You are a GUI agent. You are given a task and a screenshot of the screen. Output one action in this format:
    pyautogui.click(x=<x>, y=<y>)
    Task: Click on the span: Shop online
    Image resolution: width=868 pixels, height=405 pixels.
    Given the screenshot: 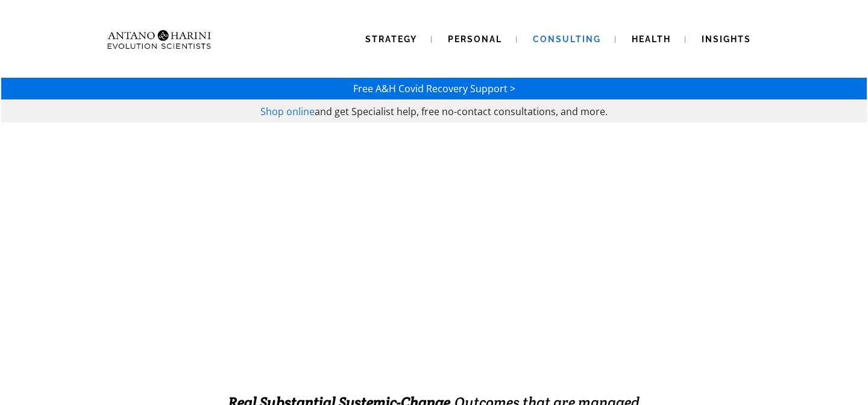 What is the action you would take?
    pyautogui.click(x=288, y=112)
    